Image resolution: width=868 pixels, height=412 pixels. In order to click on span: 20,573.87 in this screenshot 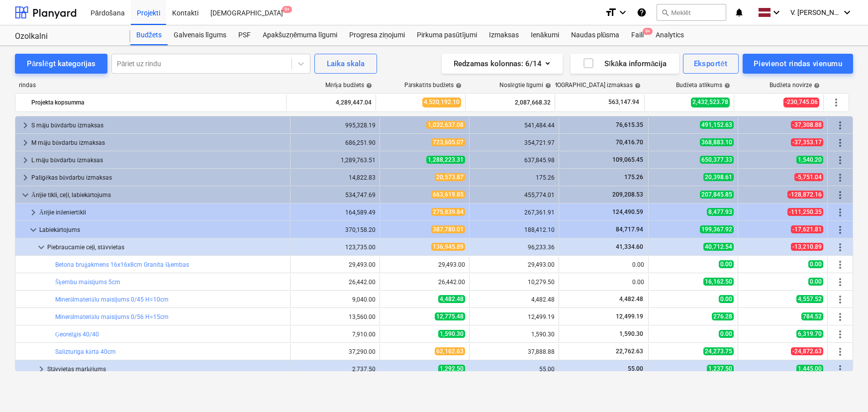, I will do `click(450, 177)`.